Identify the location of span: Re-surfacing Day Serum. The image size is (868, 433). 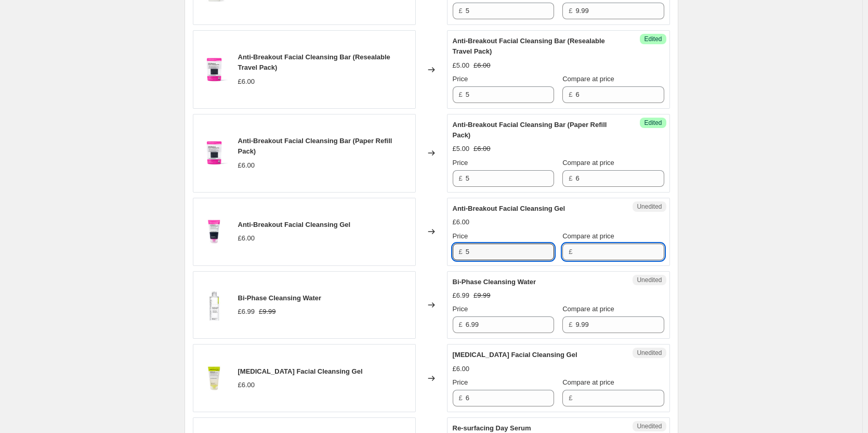
(492, 428).